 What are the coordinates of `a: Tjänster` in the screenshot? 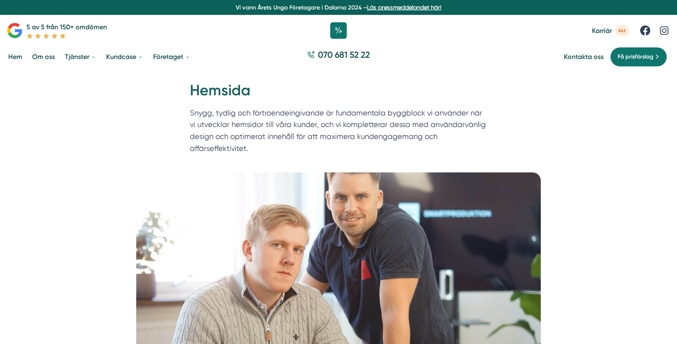 It's located at (80, 57).